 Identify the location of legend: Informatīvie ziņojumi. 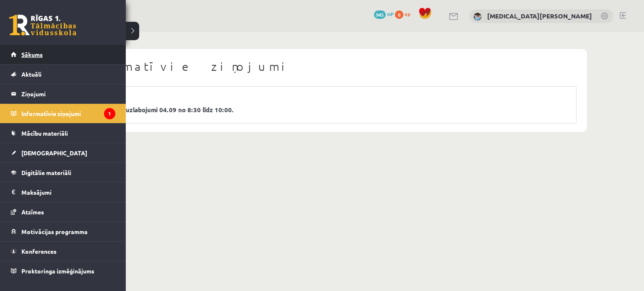
(68, 113).